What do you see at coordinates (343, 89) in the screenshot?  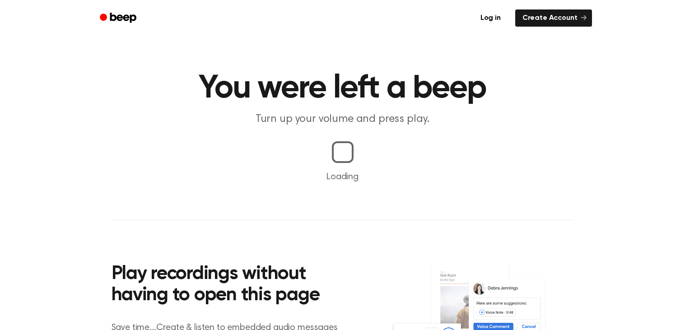 I see `h1: You were left a beep` at bounding box center [343, 89].